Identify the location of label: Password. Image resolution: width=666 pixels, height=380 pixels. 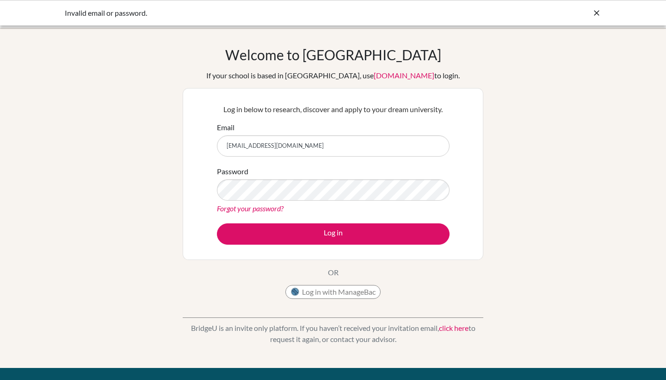
(233, 171).